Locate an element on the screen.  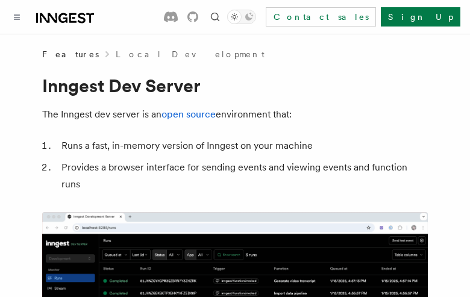
a: Contact sales is located at coordinates (321, 17).